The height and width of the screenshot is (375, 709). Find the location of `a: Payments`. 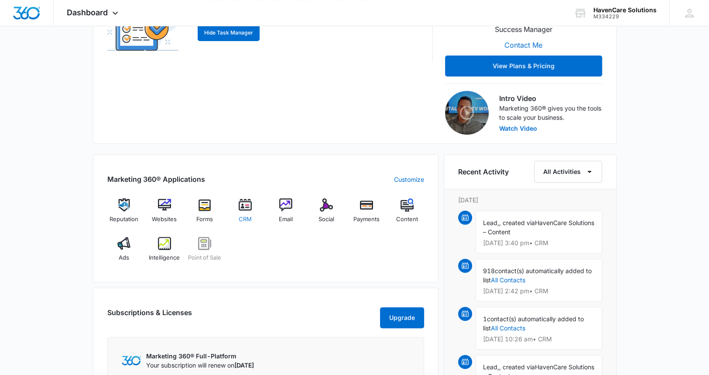

a: Payments is located at coordinates (367, 214).